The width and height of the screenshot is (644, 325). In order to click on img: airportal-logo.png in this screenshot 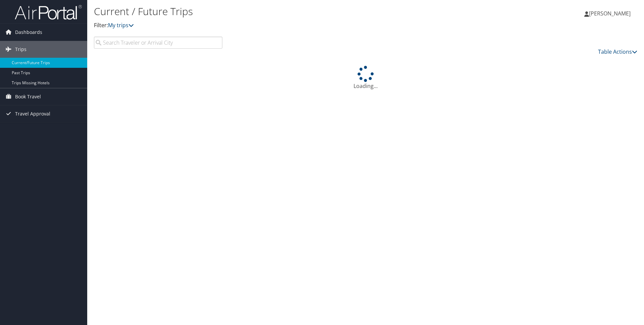, I will do `click(48, 12)`.